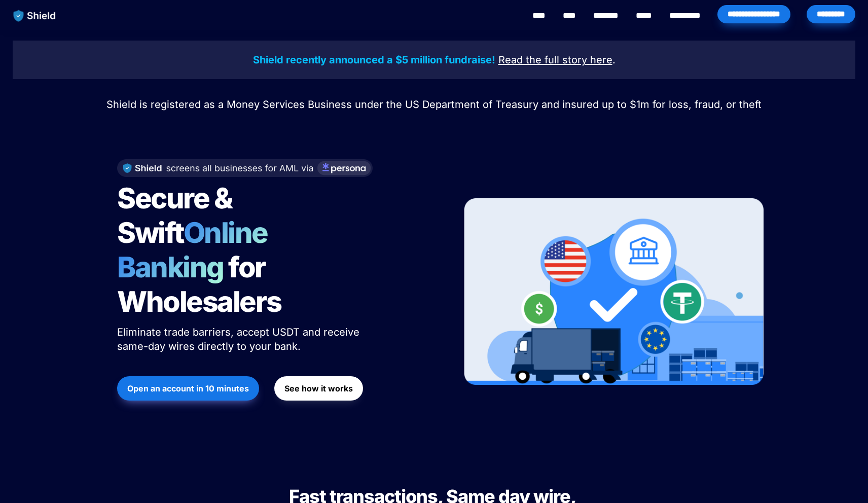  What do you see at coordinates (240, 339) in the screenshot?
I see `span: Eliminate trade barriers, accept USDT and receive same-day wires directly to your bank.` at bounding box center [240, 339].